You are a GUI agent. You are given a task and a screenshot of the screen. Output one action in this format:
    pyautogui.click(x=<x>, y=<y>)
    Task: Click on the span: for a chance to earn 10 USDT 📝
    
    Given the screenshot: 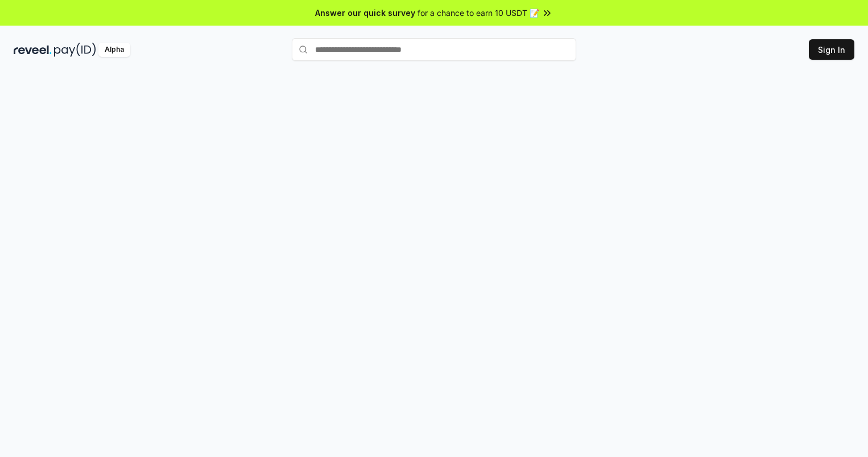 What is the action you would take?
    pyautogui.click(x=478, y=12)
    